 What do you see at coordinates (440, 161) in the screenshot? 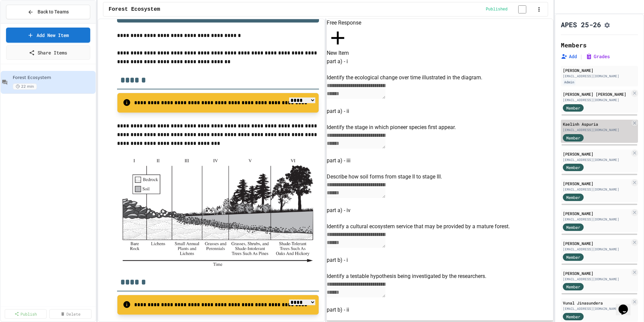
I see `h6: part a) - iii` at bounding box center [440, 161].